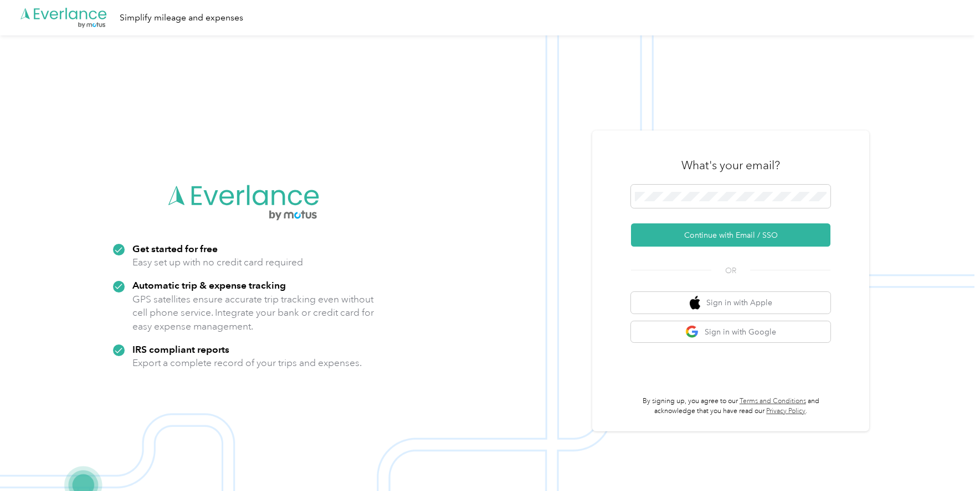 Image resolution: width=980 pixels, height=491 pixels. I want to click on p: GPS satellites ensure accurate trip tracking even without cell phone service. Integrate your bank..., so click(253, 313).